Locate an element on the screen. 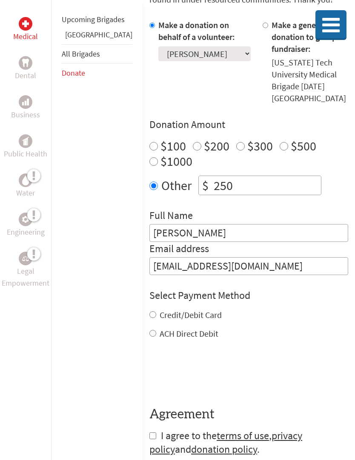 The height and width of the screenshot is (460, 355). h4: Donation Amount is located at coordinates (248, 125).